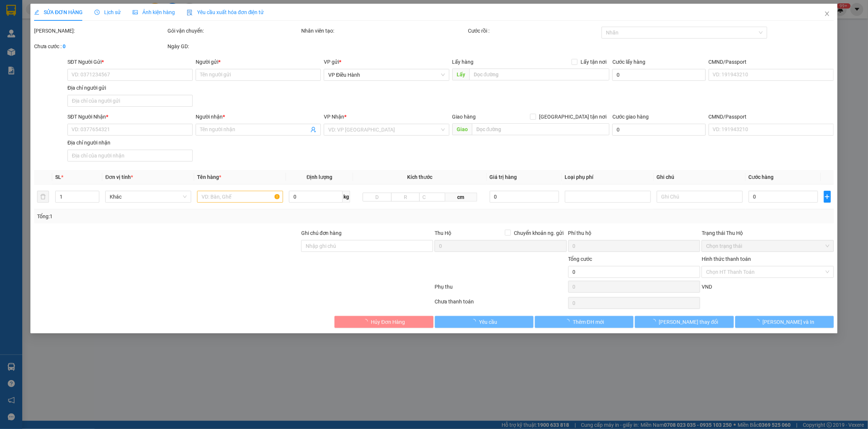 This screenshot has width=868, height=429. I want to click on input: Cước lấy hàng, so click(659, 75).